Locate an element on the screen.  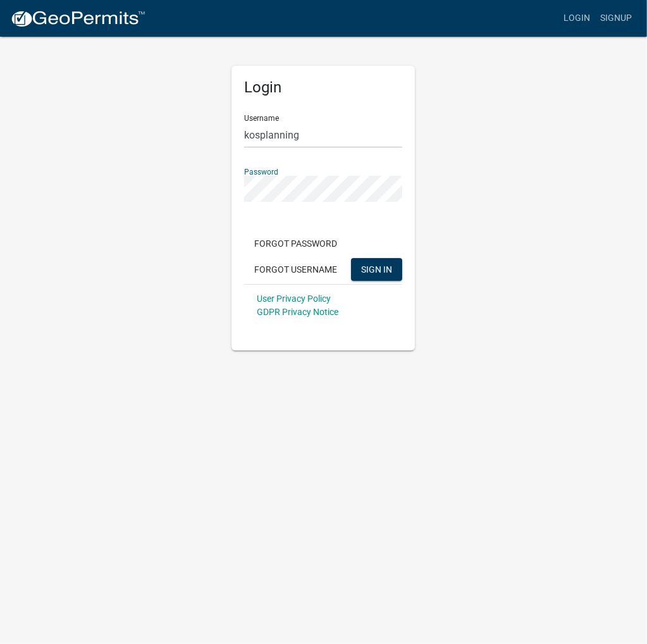
span: SIGN IN is located at coordinates (376, 269).